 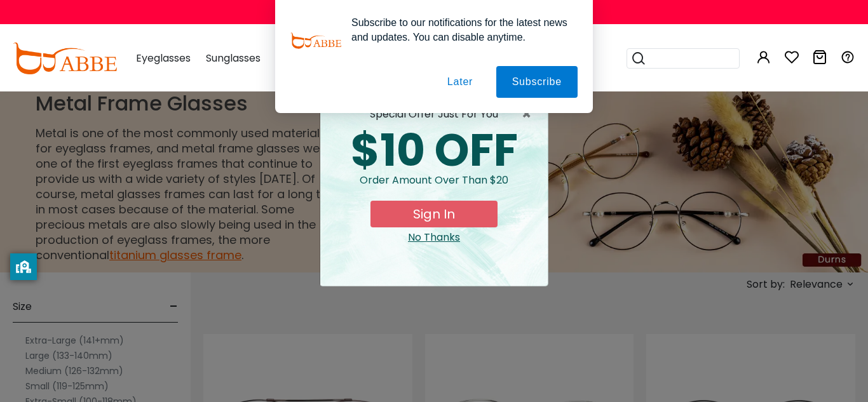 I want to click on div: special offer just for you, so click(x=434, y=115).